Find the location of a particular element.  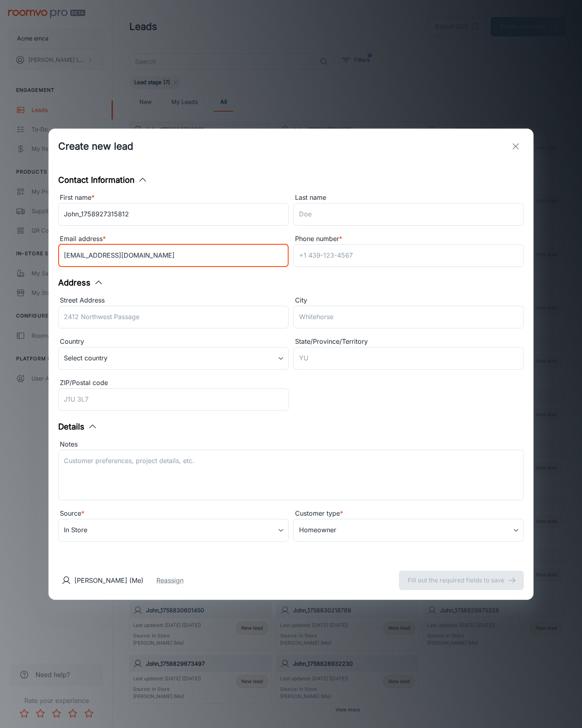

input: +1 439-123-4567 is located at coordinates (408, 256).